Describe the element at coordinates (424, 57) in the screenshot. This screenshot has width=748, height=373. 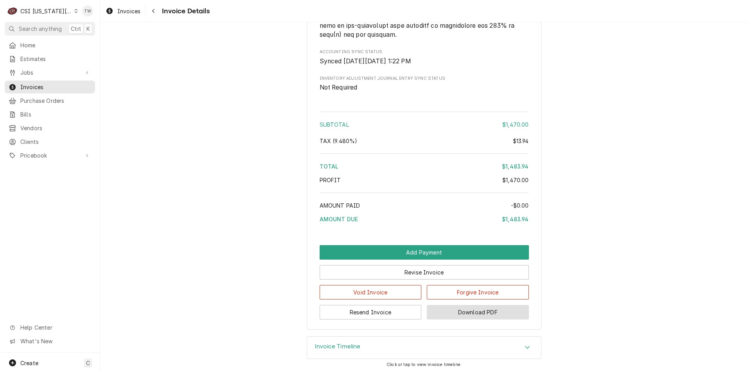
I see `div: Accounting Sync Status` at that location.